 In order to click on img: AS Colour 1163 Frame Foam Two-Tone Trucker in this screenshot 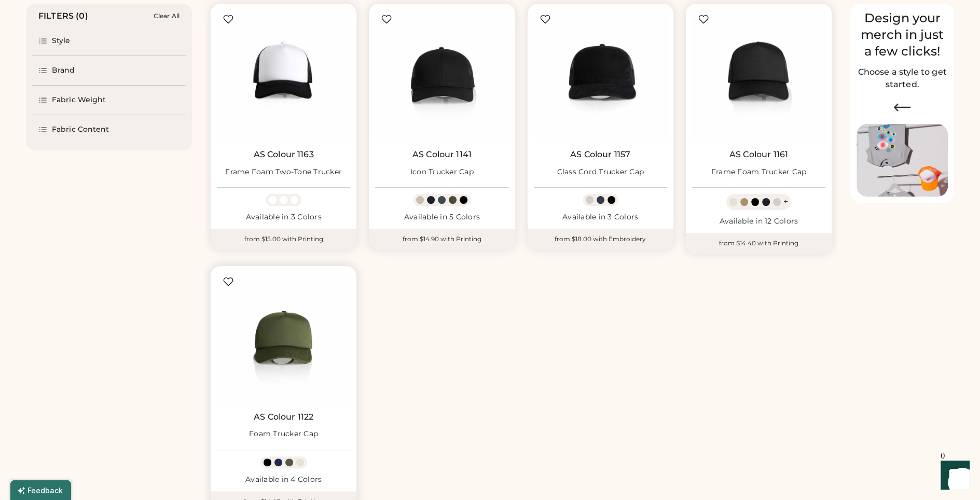, I will do `click(283, 76)`.